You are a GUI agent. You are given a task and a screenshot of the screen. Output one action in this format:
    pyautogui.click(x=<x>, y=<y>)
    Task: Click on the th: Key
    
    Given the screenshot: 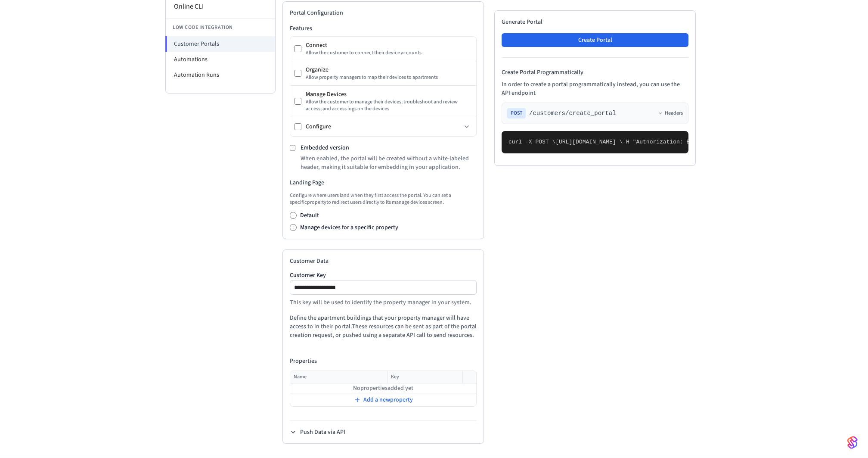 What is the action you would take?
    pyautogui.click(x=424, y=377)
    